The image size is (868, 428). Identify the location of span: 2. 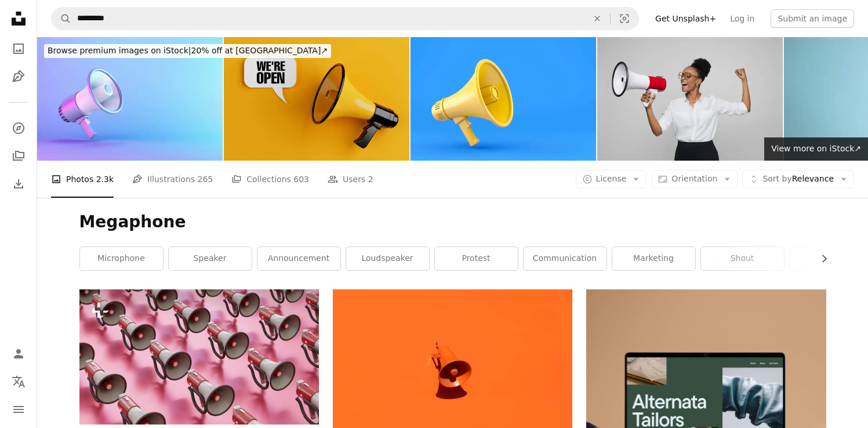
(371, 179).